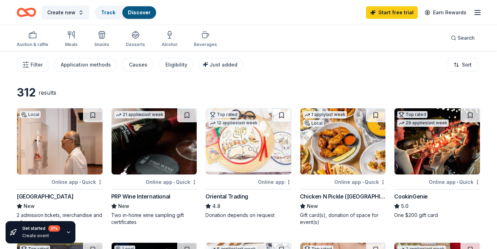 The width and height of the screenshot is (497, 249). What do you see at coordinates (32, 39) in the screenshot?
I see `button: Auction & raffle` at bounding box center [32, 39].